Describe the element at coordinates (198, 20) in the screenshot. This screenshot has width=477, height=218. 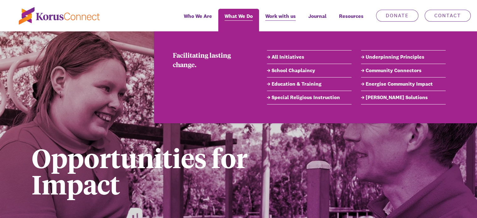
I see `a: Who We Are` at that location.